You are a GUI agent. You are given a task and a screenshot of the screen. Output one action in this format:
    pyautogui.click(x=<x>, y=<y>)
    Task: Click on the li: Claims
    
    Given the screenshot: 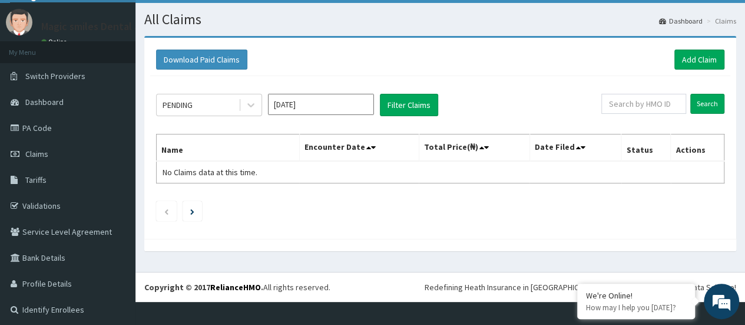 What is the action you would take?
    pyautogui.click(x=720, y=21)
    